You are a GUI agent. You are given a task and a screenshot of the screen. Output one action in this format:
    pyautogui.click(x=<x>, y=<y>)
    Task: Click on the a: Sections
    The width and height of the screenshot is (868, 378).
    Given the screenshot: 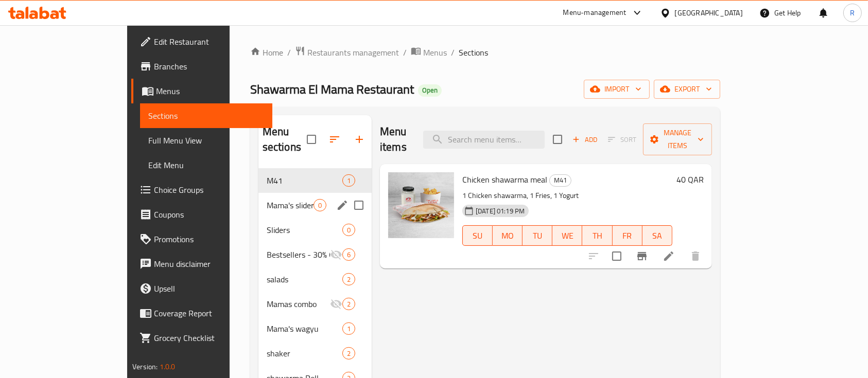 What is the action you would take?
    pyautogui.click(x=206, y=116)
    